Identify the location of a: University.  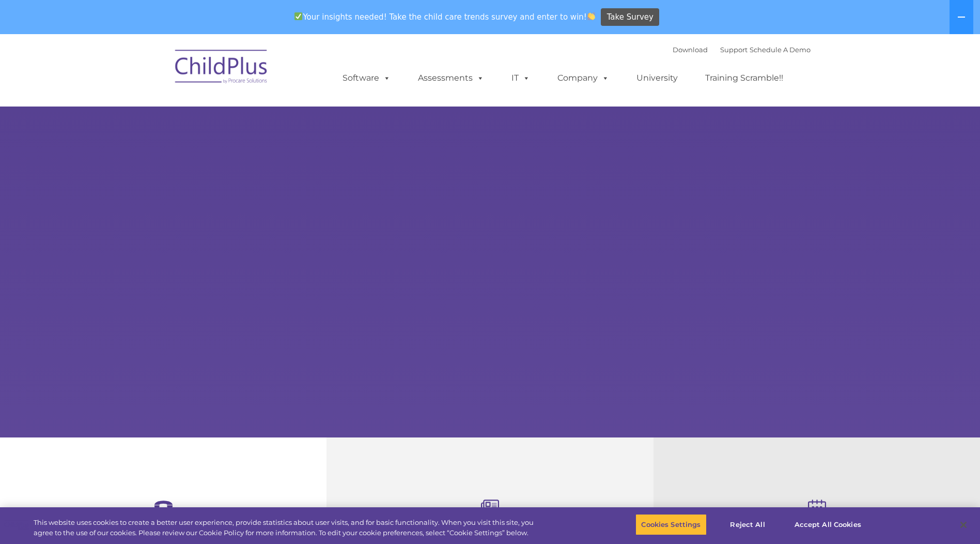
(657, 78).